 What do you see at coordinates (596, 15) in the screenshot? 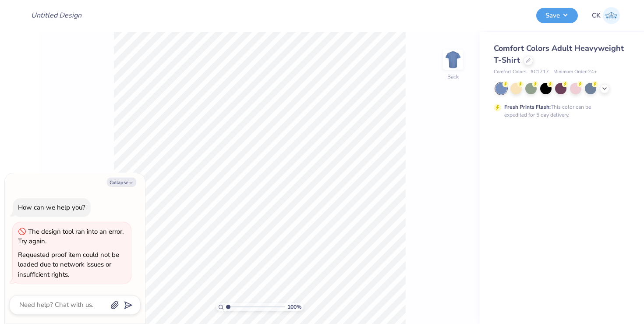
I see `span: CK` at bounding box center [596, 15].